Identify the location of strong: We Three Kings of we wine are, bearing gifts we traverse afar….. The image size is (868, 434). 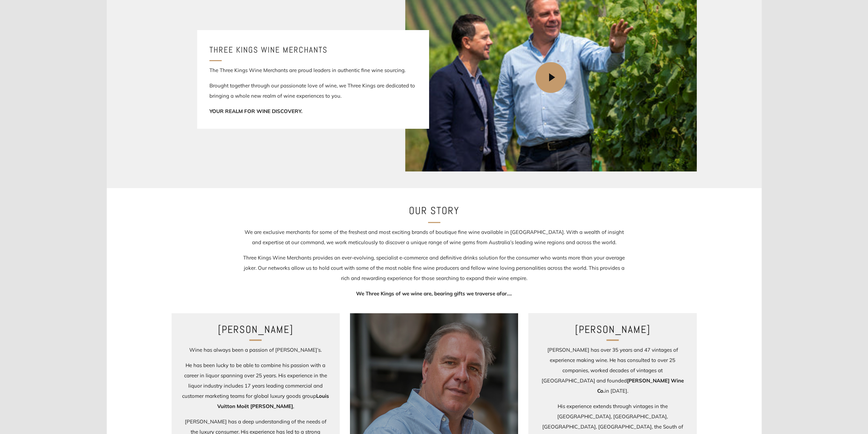
(434, 293).